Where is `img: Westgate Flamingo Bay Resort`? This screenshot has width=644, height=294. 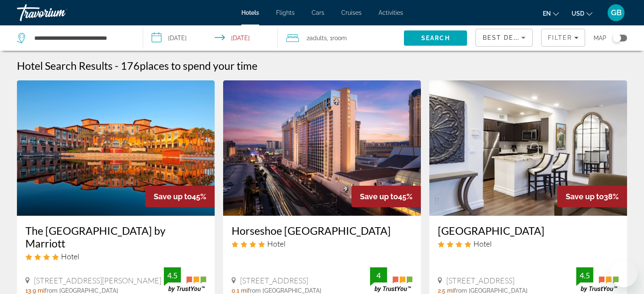
img: Westgate Flamingo Bay Resort is located at coordinates (528, 148).